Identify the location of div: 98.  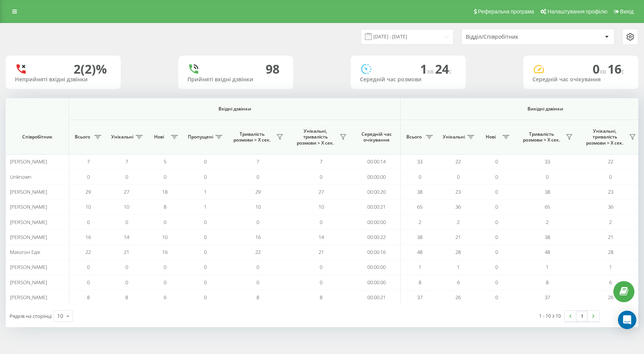
(272, 69).